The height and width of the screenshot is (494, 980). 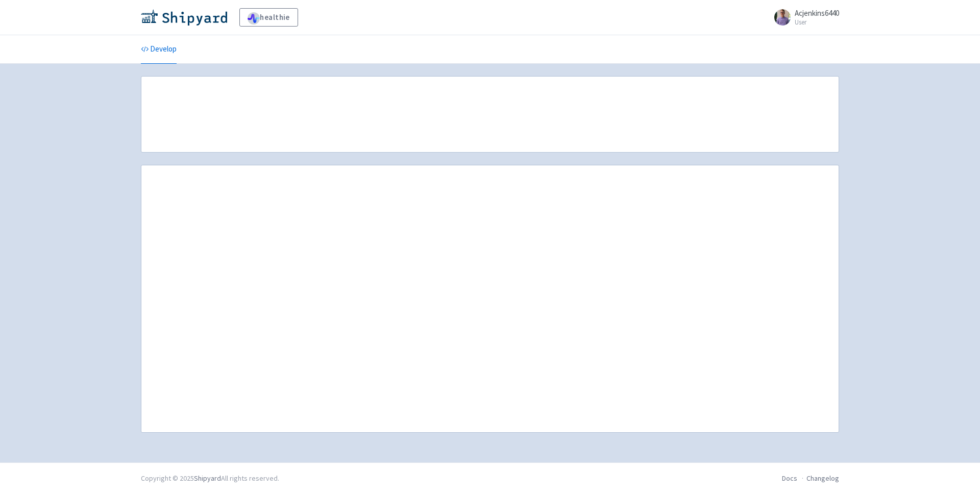 What do you see at coordinates (269, 17) in the screenshot?
I see `a: healthie` at bounding box center [269, 17].